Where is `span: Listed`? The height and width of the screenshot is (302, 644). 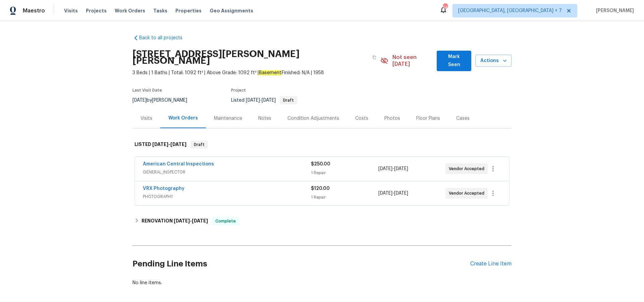 span: Listed is located at coordinates (264, 100).